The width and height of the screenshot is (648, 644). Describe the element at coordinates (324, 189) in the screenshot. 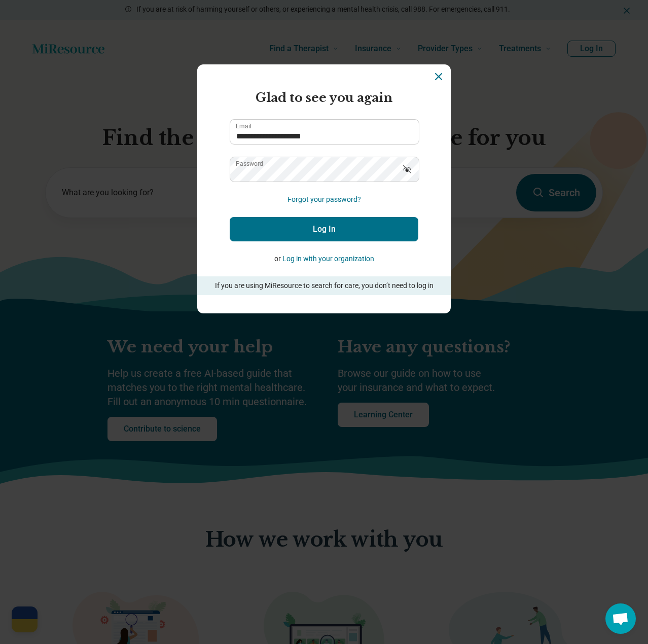

I see `section: Login Dialog` at that location.